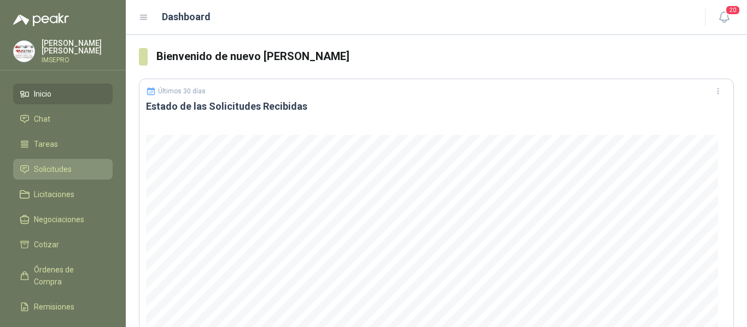 This screenshot has height=327, width=747. What do you see at coordinates (68, 276) in the screenshot?
I see `span: Órdenes de Compra` at bounding box center [68, 276].